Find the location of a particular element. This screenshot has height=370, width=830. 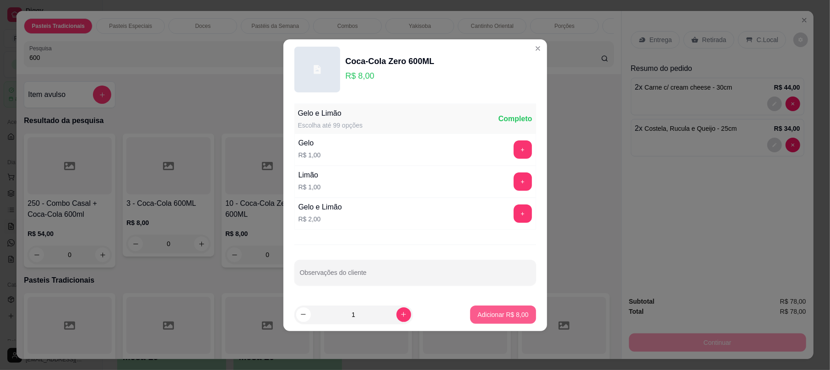

div: Escolha até 99 opções is located at coordinates (331, 125).